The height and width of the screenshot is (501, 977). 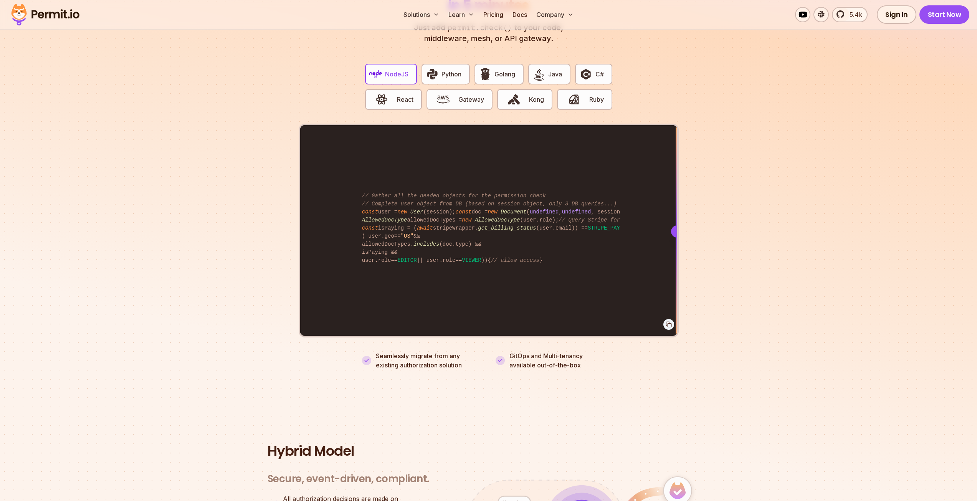 What do you see at coordinates (515, 260) in the screenshot?
I see `span: // allow access` at bounding box center [515, 260].